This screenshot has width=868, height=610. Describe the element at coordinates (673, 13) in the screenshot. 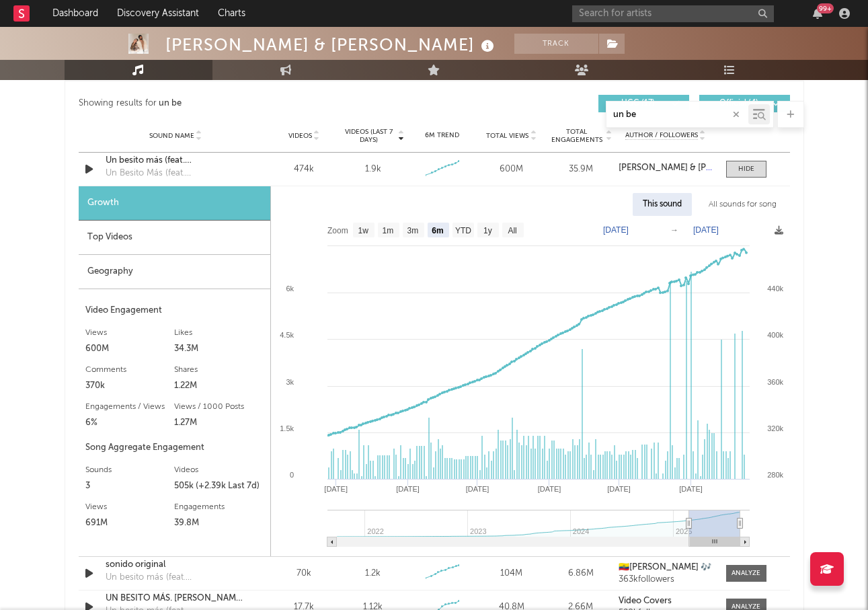

I see `input: Search for artists` at that location.